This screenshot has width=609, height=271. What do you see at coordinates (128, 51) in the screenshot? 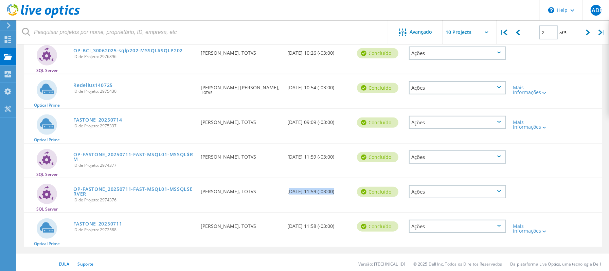
I see `a: OP-BCI_30062025-sqlp202-MSSQL$SQLP202` at bounding box center [128, 51].